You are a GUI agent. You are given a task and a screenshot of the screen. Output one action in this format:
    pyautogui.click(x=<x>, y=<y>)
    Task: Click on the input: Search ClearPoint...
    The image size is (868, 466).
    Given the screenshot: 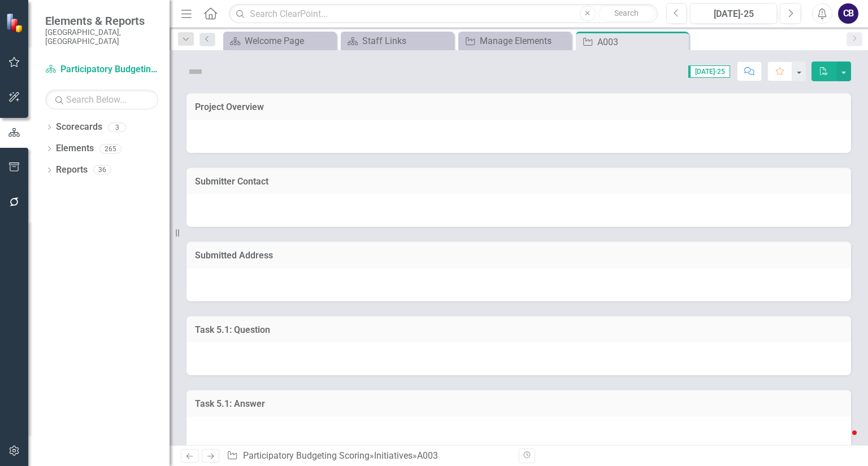 What is the action you would take?
    pyautogui.click(x=443, y=14)
    